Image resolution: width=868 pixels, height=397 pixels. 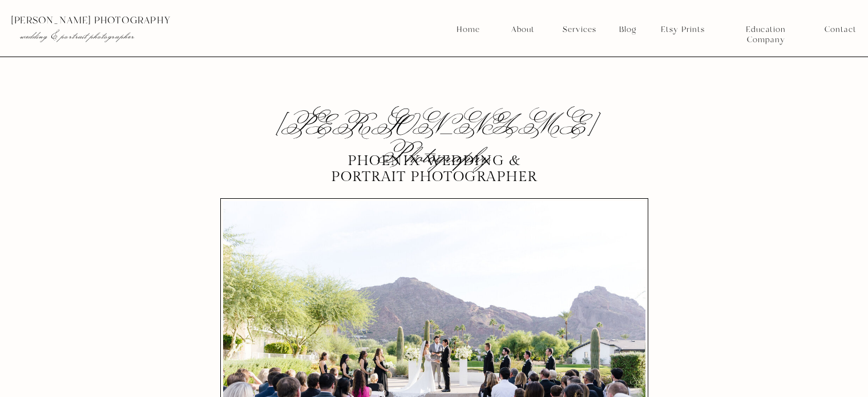 What do you see at coordinates (683, 29) in the screenshot?
I see `a: Etsy Prints` at bounding box center [683, 29].